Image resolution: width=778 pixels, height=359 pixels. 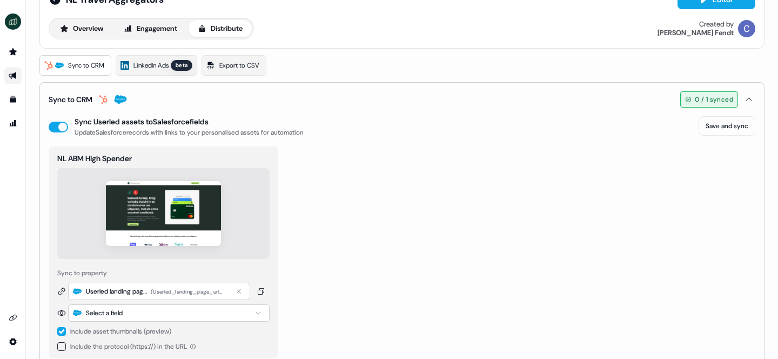 I want to click on span: 0 / 1 synced, so click(x=713, y=99).